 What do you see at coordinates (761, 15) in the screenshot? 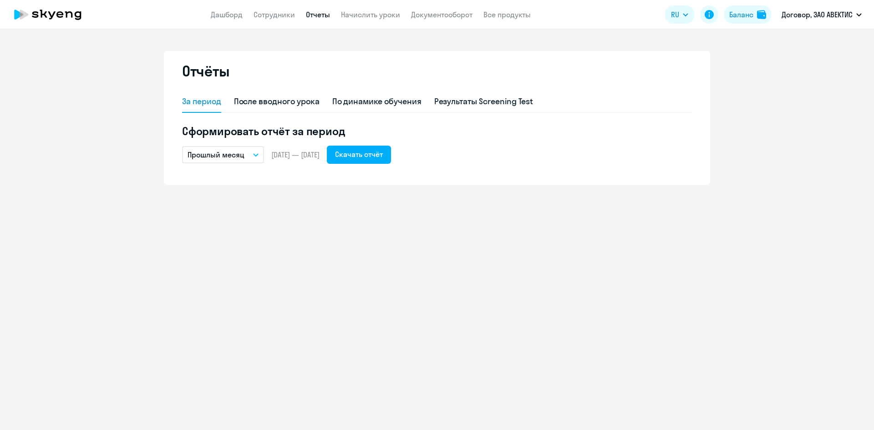
I see `img: balance` at bounding box center [761, 15].